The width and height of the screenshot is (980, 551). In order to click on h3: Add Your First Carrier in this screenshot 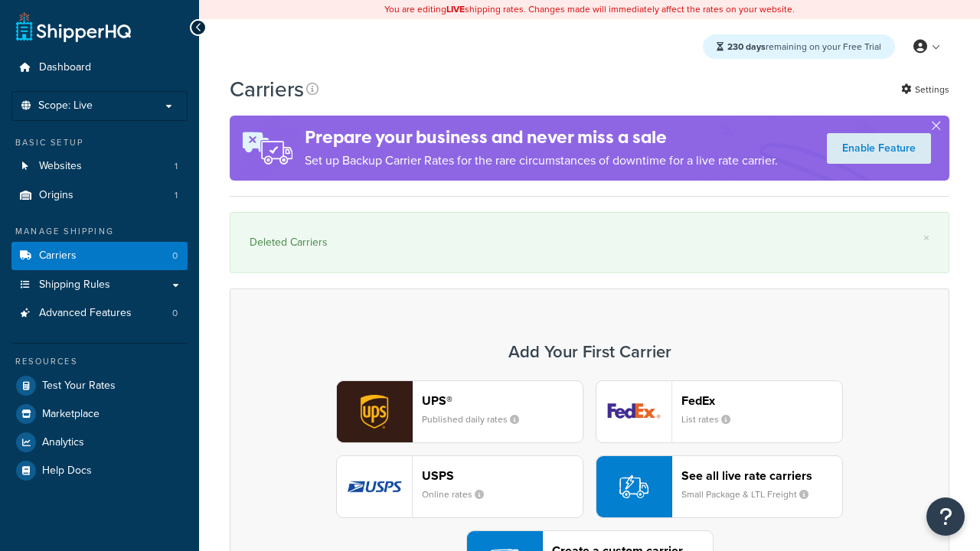, I will do `click(589, 352)`.